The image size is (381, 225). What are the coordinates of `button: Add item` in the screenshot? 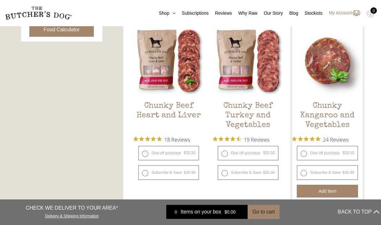 It's located at (327, 191).